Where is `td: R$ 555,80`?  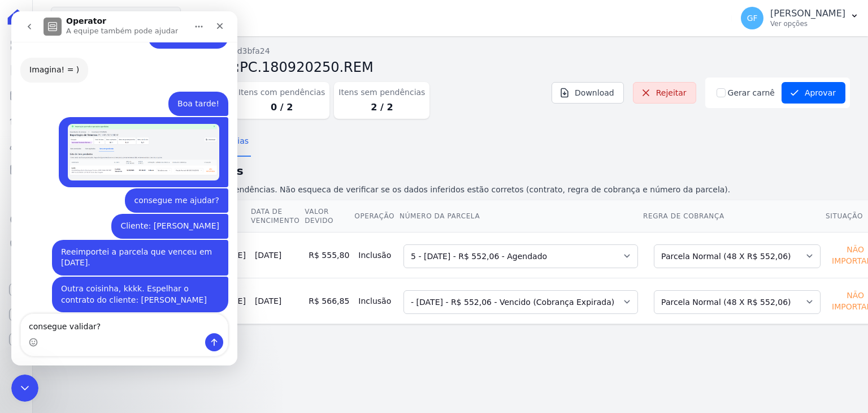 td: R$ 555,80 is located at coordinates (329, 254).